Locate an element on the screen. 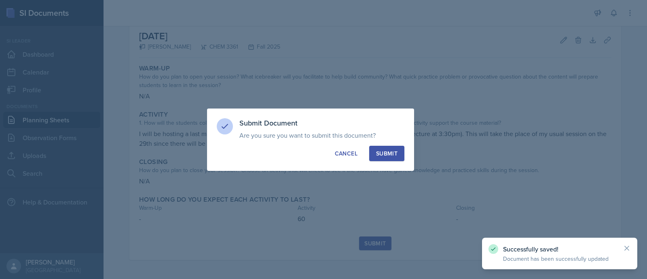 The width and height of the screenshot is (647, 279). p: Are you sure you want to submit this document? is located at coordinates (322, 135).